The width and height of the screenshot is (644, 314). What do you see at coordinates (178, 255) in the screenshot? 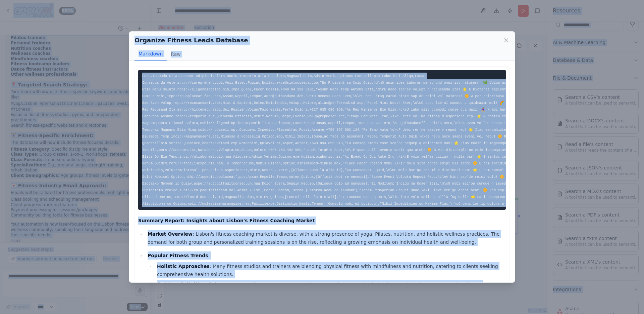
I see `strong: Popular Fitness Trends` at bounding box center [178, 255].